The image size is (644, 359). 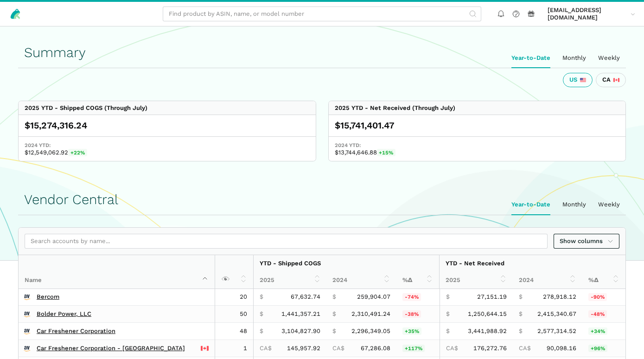 What do you see at coordinates (386, 153) in the screenshot?
I see `span: +15%` at bounding box center [386, 153].